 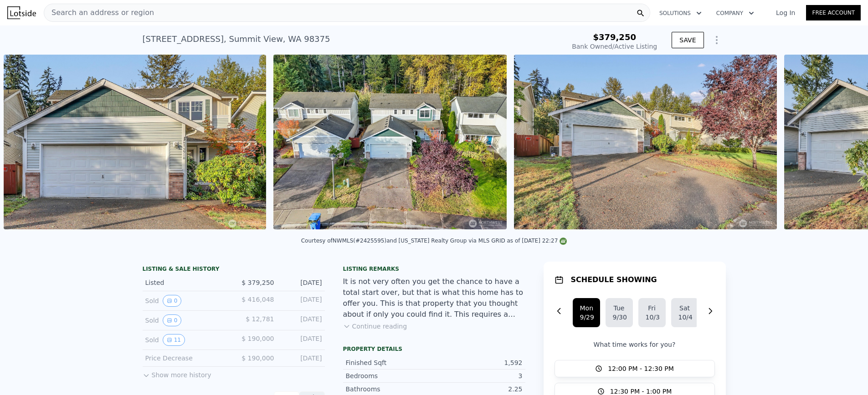 What do you see at coordinates (685, 308) in the screenshot?
I see `div: Sat` at bounding box center [685, 308].